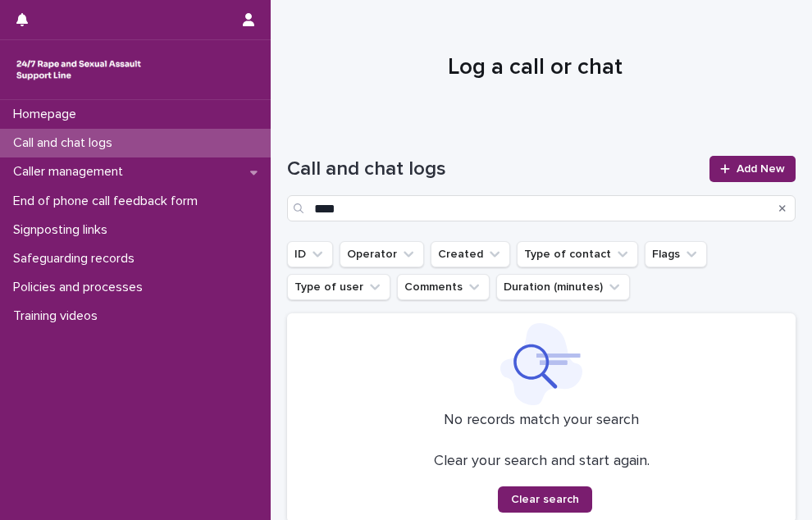  What do you see at coordinates (71, 171) in the screenshot?
I see `p: Caller management` at bounding box center [71, 171].